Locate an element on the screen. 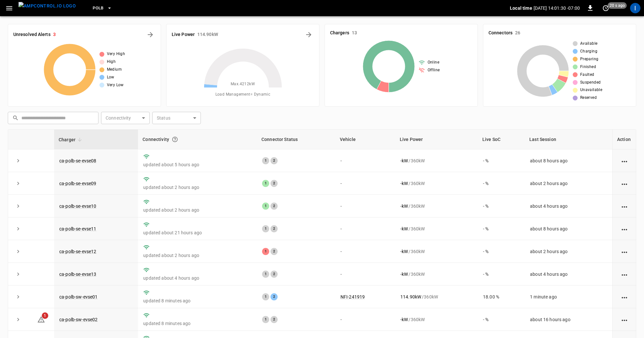 The image size is (644, 338). th: Last Session is located at coordinates (568, 139).